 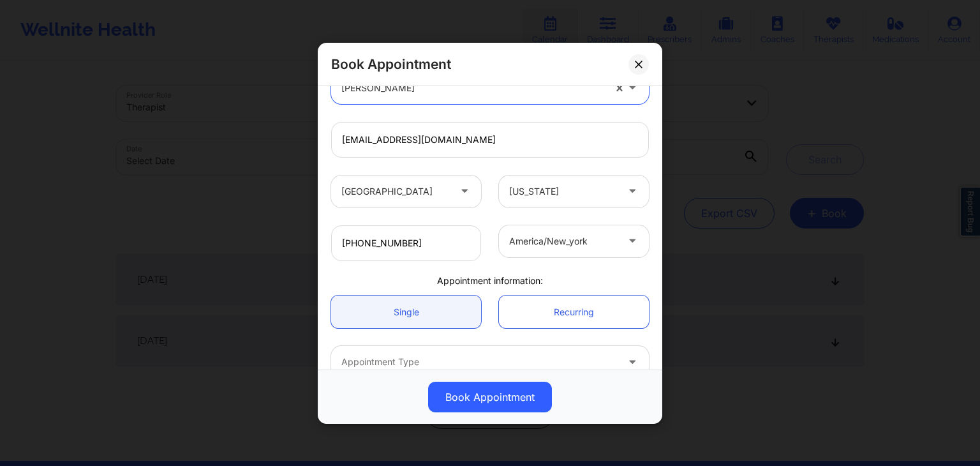 I want to click on div: america/new_york, so click(x=563, y=241).